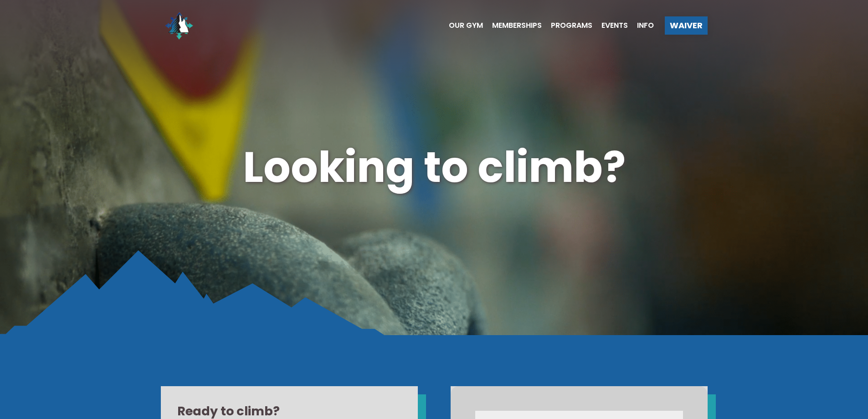 Image resolution: width=868 pixels, height=419 pixels. What do you see at coordinates (645, 26) in the screenshot?
I see `span: Info` at bounding box center [645, 26].